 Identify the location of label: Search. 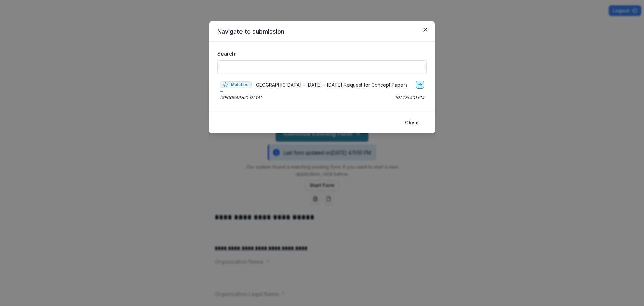
(320, 54).